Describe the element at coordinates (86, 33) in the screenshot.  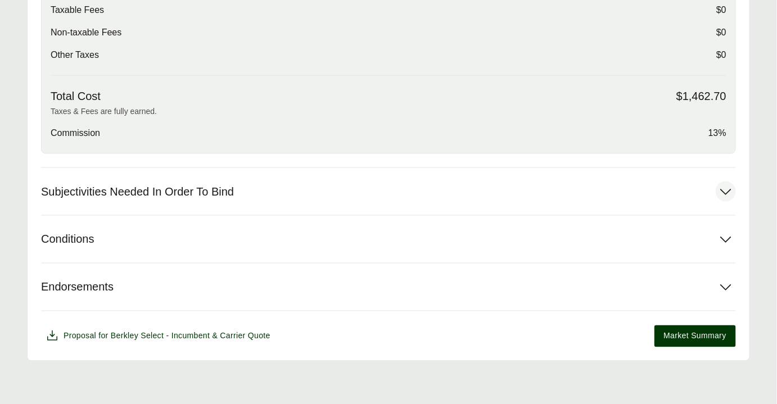
I see `span: Non-taxable Fees` at that location.